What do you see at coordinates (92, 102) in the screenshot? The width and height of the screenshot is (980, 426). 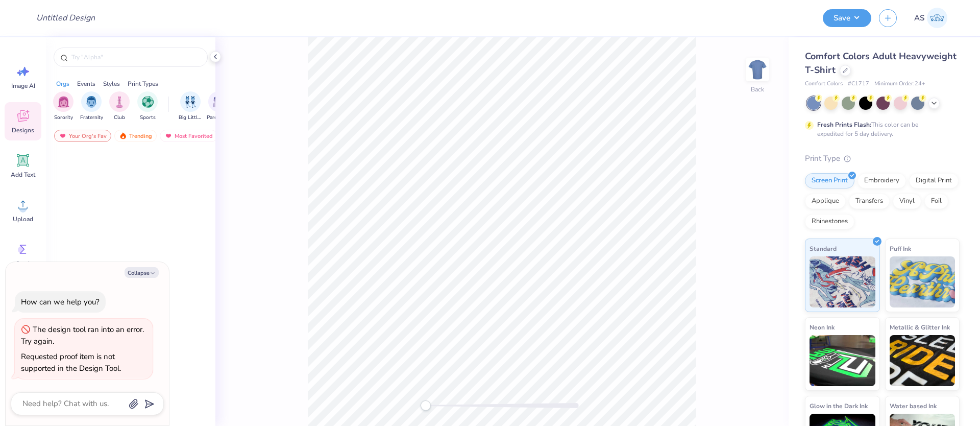 I see `img: Fraternity Image` at bounding box center [92, 102].